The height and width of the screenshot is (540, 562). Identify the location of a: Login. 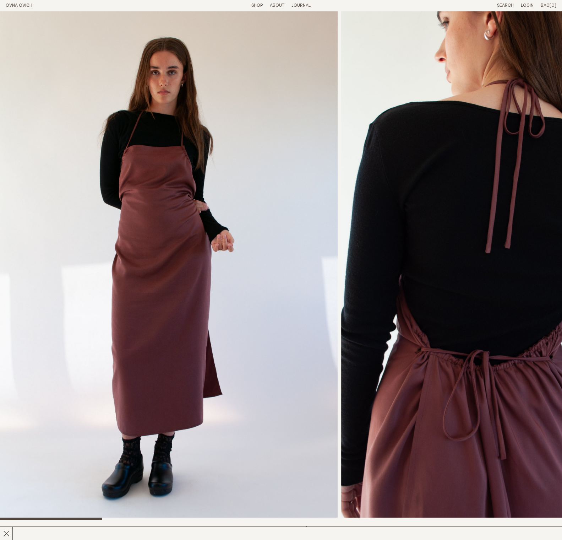
(527, 5).